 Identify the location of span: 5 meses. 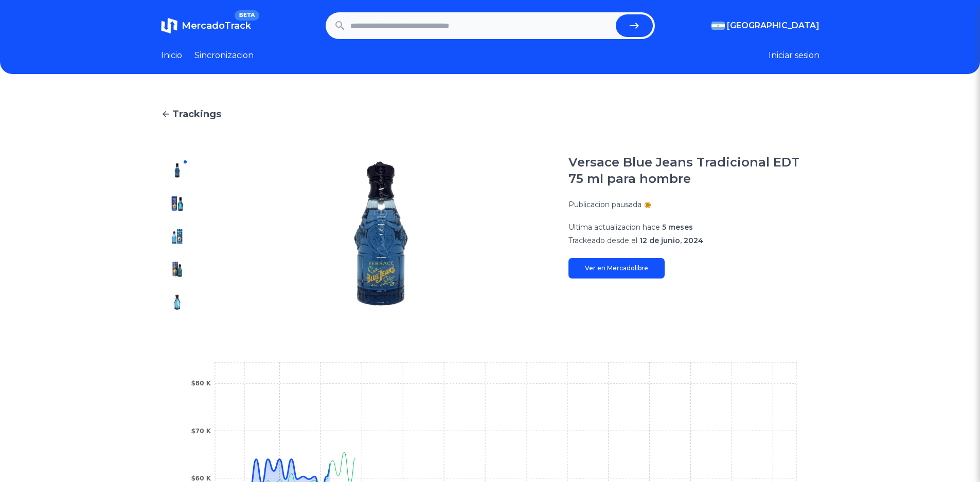
(678, 227).